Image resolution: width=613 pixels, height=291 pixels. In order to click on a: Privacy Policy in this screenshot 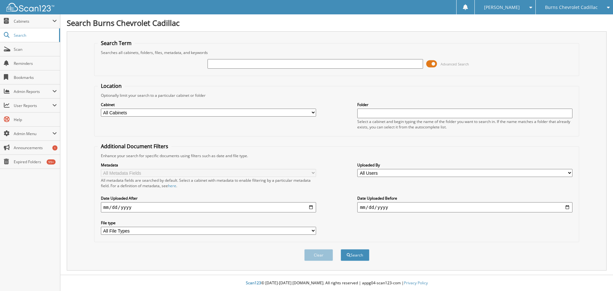, I will do `click(416, 283)`.